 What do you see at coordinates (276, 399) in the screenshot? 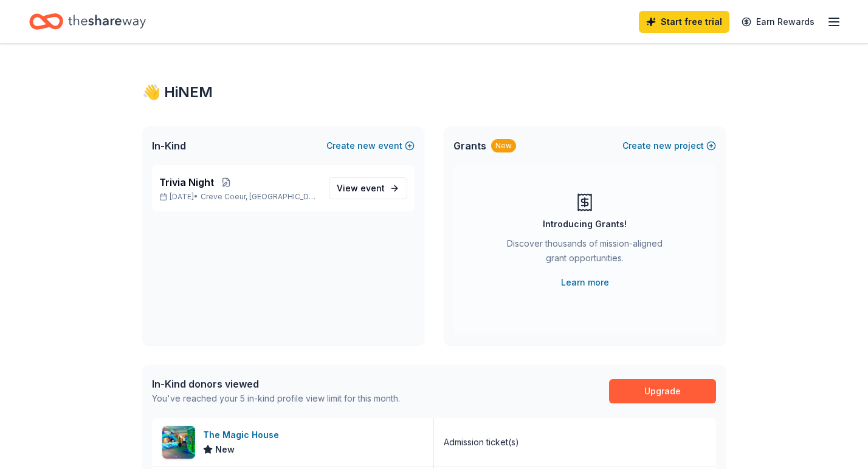
I see `div: You've reached your 5 in-kind profile view limit for this month.` at bounding box center [276, 399].